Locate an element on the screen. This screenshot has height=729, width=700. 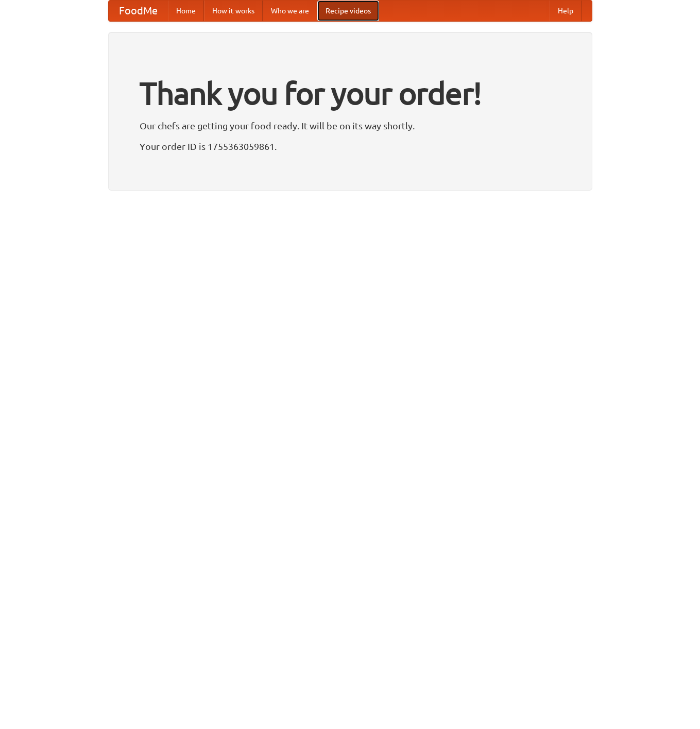
a: Help is located at coordinates (565, 11).